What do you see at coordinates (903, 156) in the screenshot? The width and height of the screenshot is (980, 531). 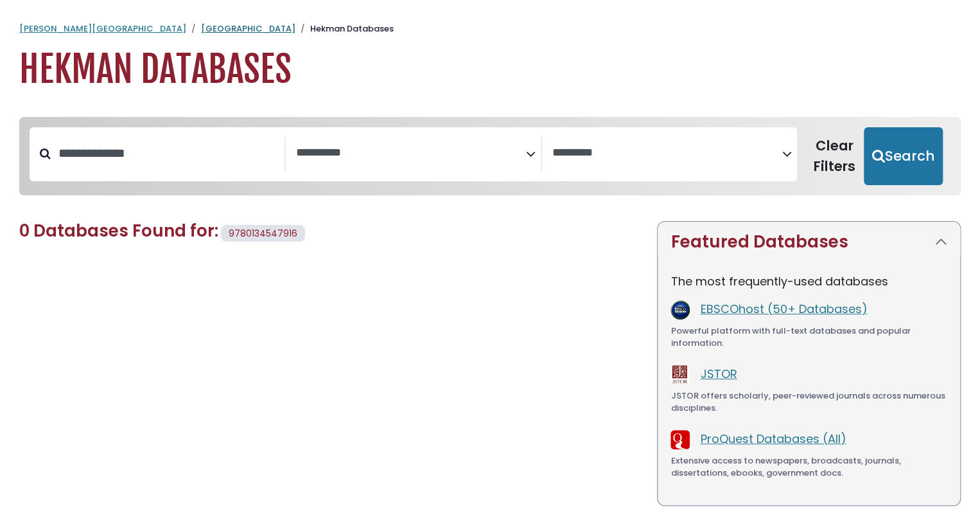 I see `button: Submit for Search Results` at bounding box center [903, 156].